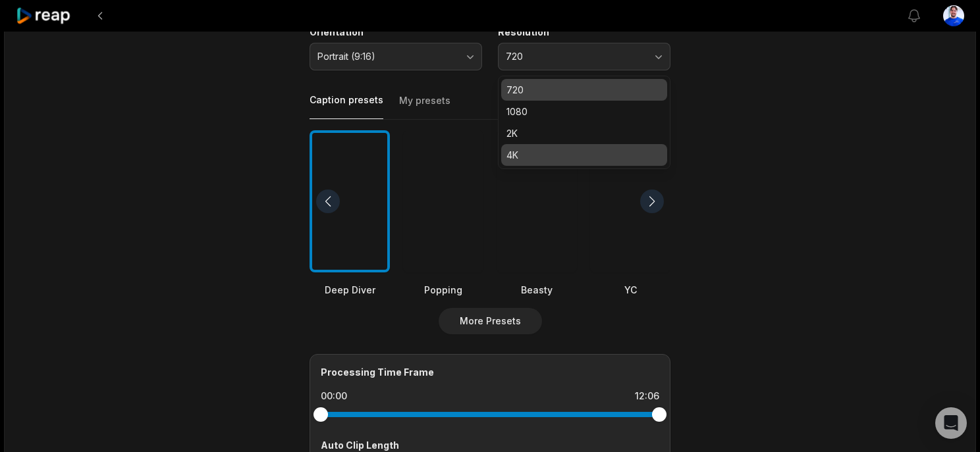 The width and height of the screenshot is (980, 452). What do you see at coordinates (396, 56) in the screenshot?
I see `button: Portrait (9:16)` at bounding box center [396, 56].